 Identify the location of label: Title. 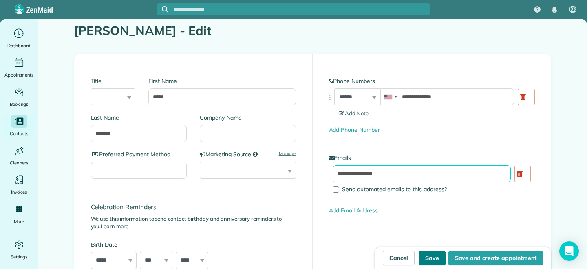
(113, 81).